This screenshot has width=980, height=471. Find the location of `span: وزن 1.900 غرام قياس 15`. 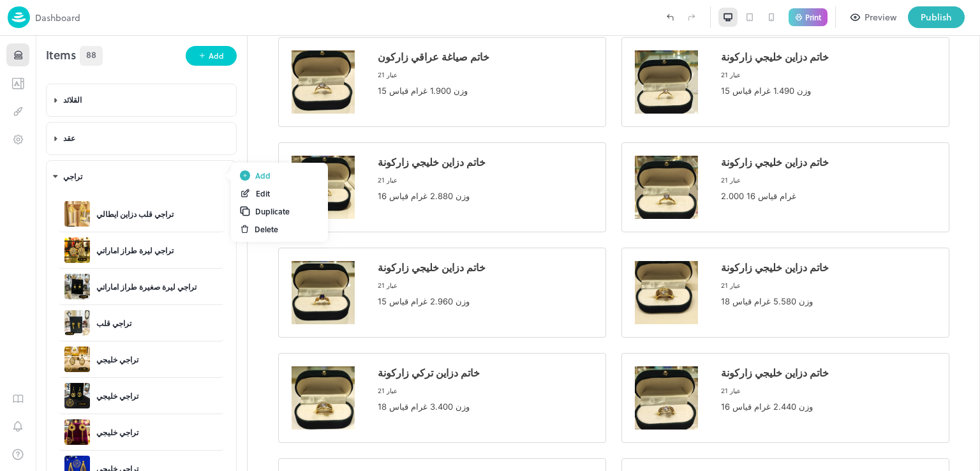

span: وزن 1.900 غرام قياس 15 is located at coordinates (175, 55).